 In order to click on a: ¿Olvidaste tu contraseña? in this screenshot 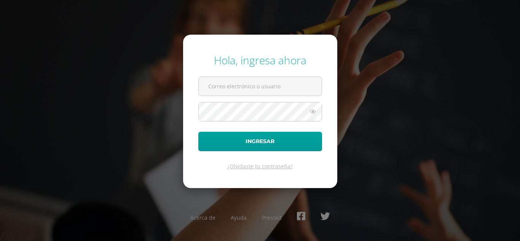, I will do `click(260, 166)`.